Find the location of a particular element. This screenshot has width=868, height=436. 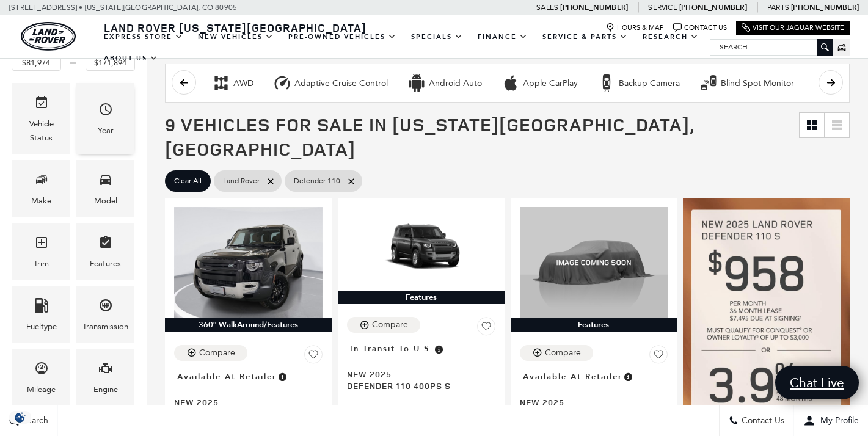

div: TrimTrim is located at coordinates (41, 250).